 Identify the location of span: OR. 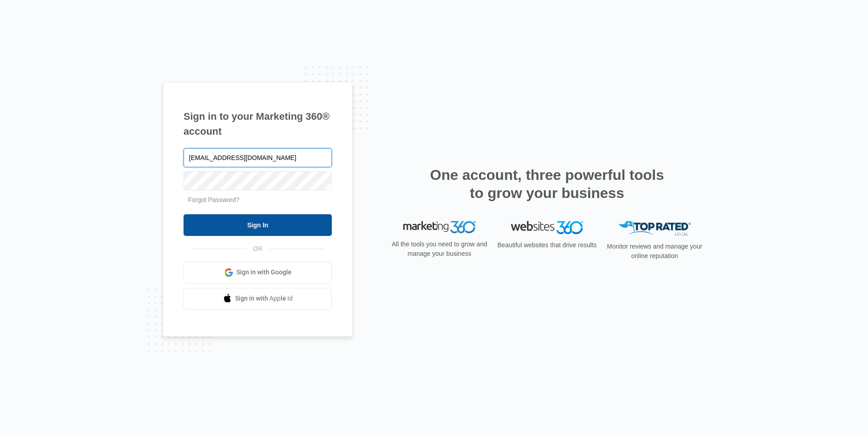
(258, 249).